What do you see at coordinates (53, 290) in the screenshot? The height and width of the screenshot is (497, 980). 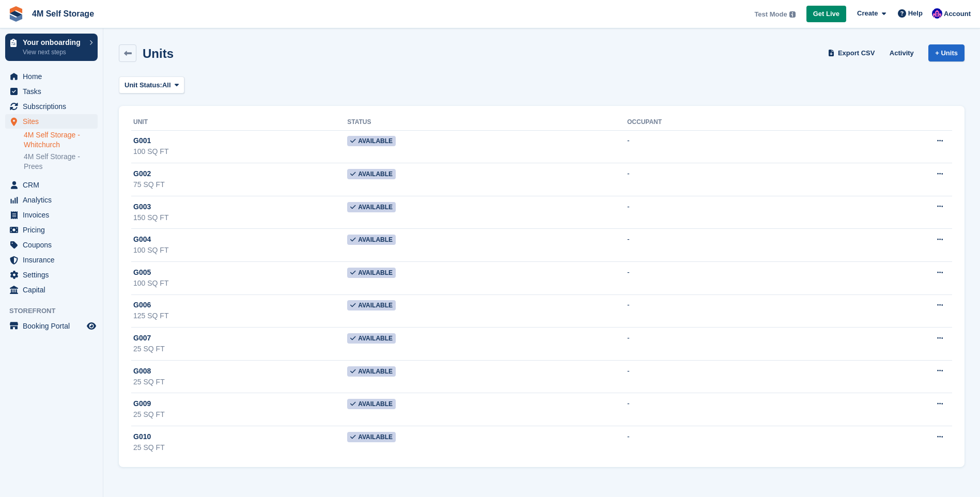 I see `span: Capital` at bounding box center [53, 290].